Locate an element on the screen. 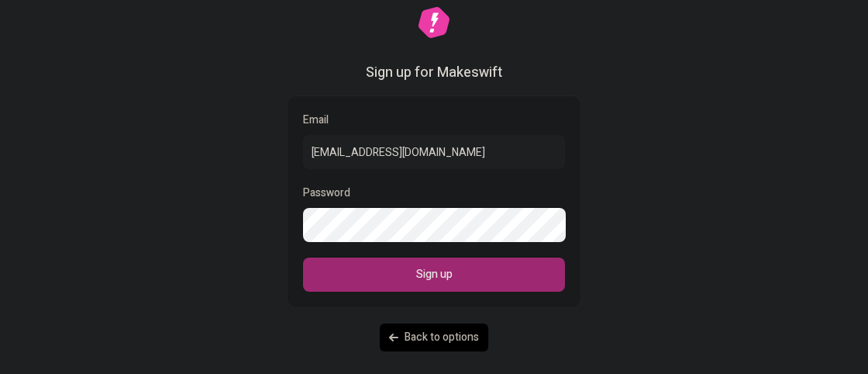 The width and height of the screenshot is (868, 374). span: Sign up is located at coordinates (434, 274).